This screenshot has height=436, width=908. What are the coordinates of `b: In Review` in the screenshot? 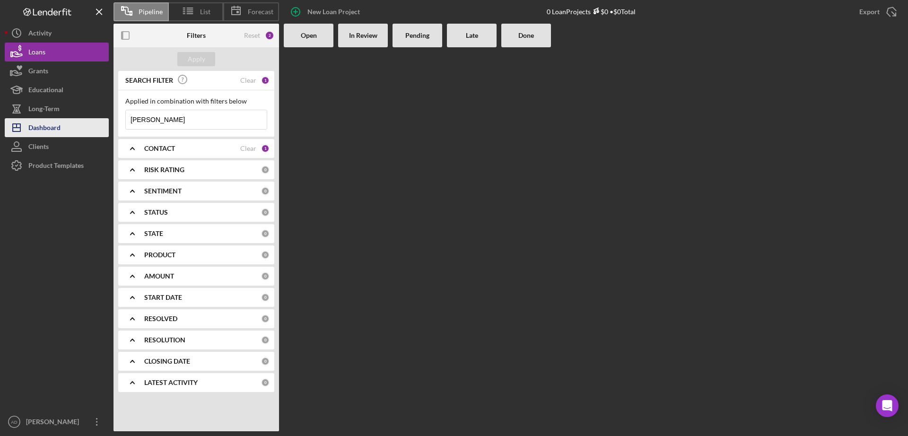 It's located at (363, 35).